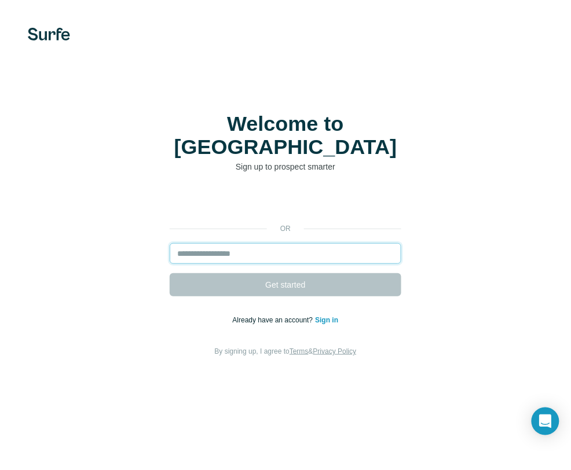 This screenshot has width=571, height=470. What do you see at coordinates (334, 351) in the screenshot?
I see `a: Privacy Policy` at bounding box center [334, 351].